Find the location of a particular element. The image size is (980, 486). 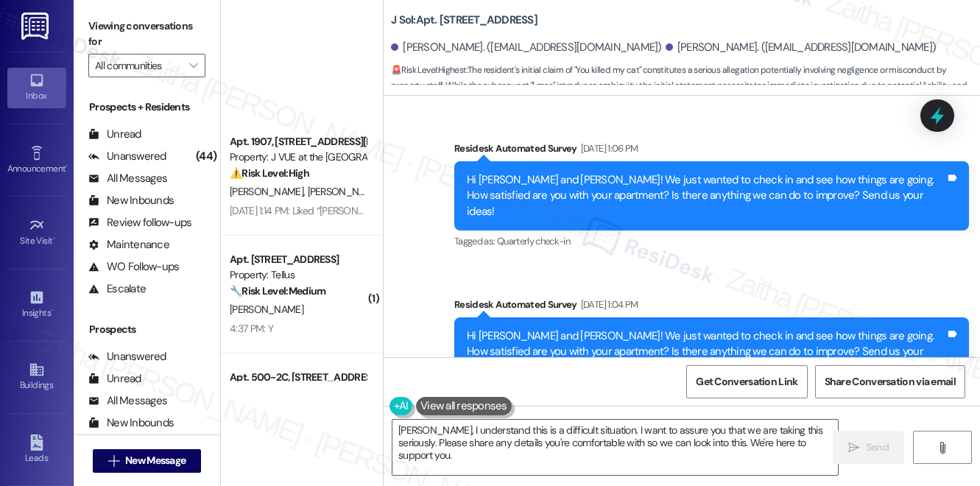

button: Send is located at coordinates (868, 447).